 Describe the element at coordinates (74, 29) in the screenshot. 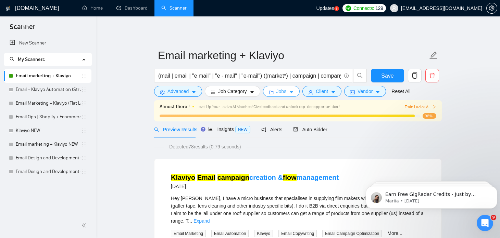

I see `p: Message from Mariia, sent 1d ago` at that location.